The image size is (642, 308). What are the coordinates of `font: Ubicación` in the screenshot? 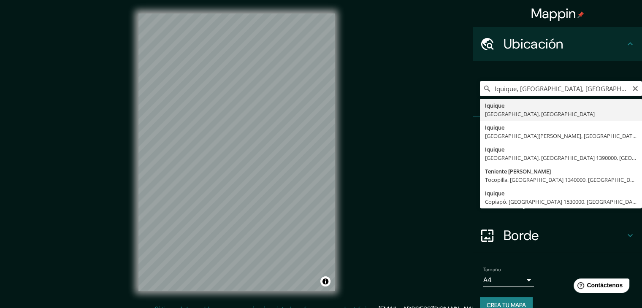 It's located at (534, 44).